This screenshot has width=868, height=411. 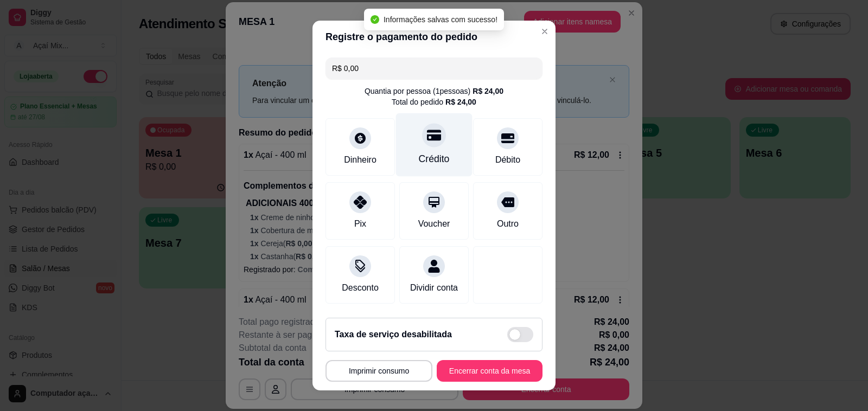 What do you see at coordinates (360, 288) in the screenshot?
I see `div: Desconto` at bounding box center [360, 288].